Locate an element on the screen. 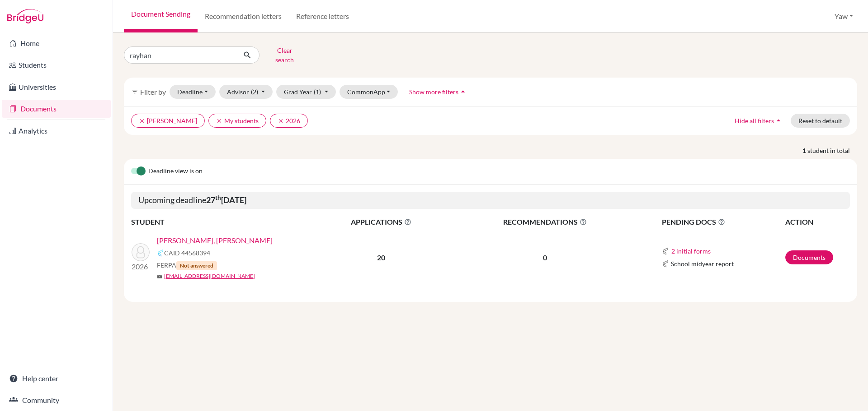 This screenshot has width=868, height=411. span: Deadline view is on is located at coordinates (175, 172).